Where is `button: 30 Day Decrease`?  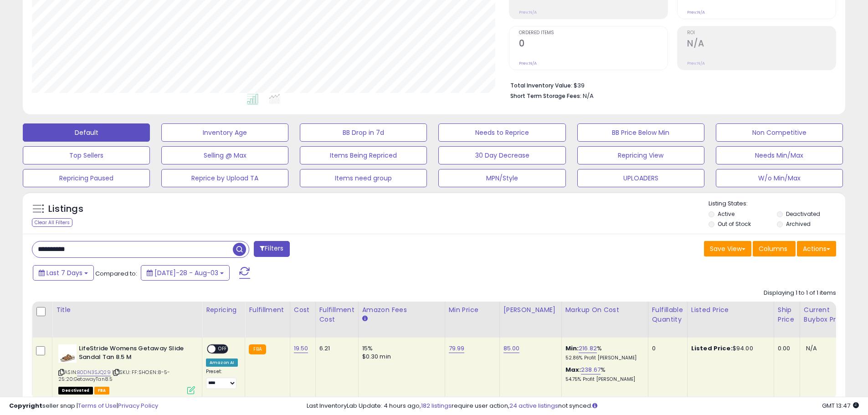 button: 30 Day Decrease is located at coordinates (502, 155).